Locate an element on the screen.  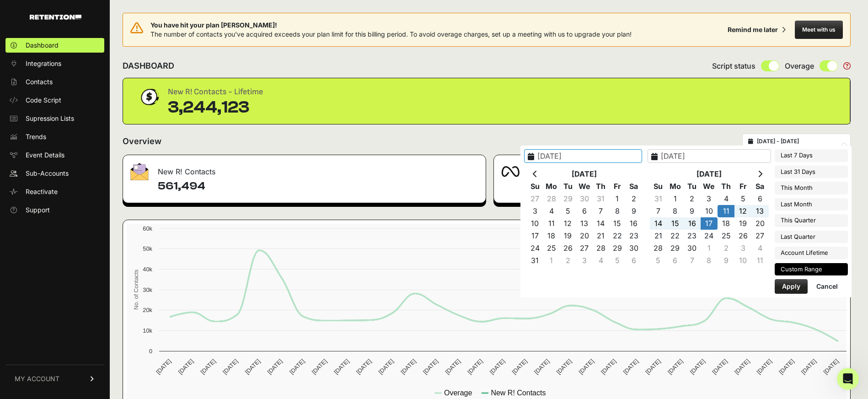
text: 30k is located at coordinates (148, 290).